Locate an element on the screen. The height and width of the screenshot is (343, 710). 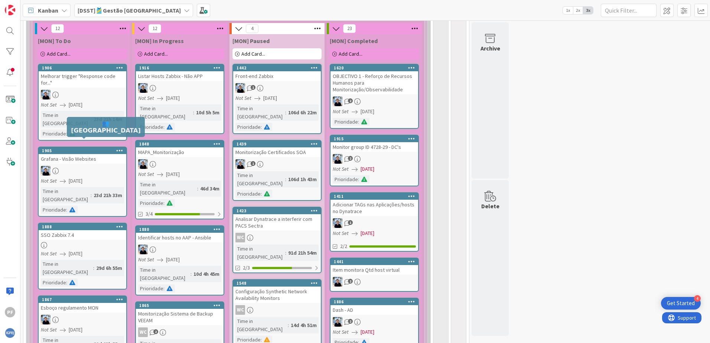
div: 1423Analisar Dynatrace a interferir com PACS Sectra is located at coordinates (277, 219).